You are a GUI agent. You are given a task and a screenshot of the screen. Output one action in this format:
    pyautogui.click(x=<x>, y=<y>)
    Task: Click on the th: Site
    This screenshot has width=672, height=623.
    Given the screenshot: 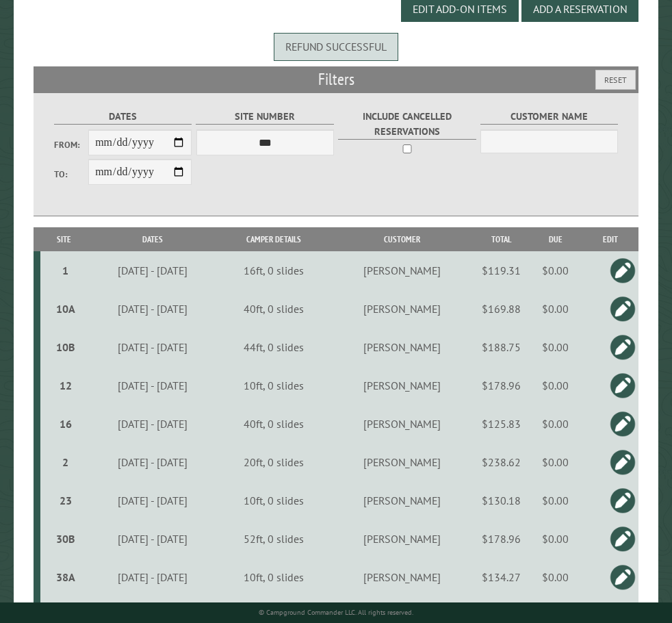 What is the action you would take?
    pyautogui.click(x=64, y=239)
    